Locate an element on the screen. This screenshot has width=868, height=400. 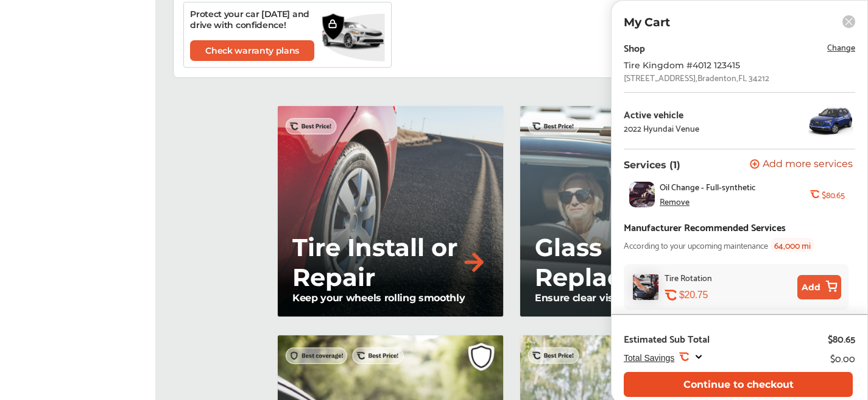
button: Add more services is located at coordinates (801, 164).